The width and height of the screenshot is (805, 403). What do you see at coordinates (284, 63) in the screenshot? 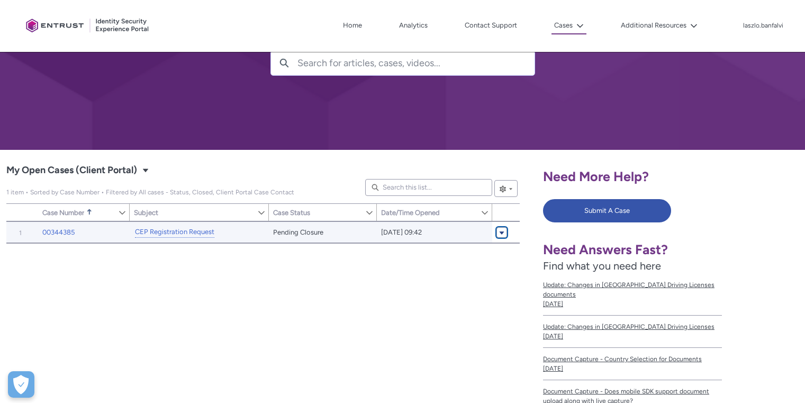
I see `button: Search` at bounding box center [284, 63].